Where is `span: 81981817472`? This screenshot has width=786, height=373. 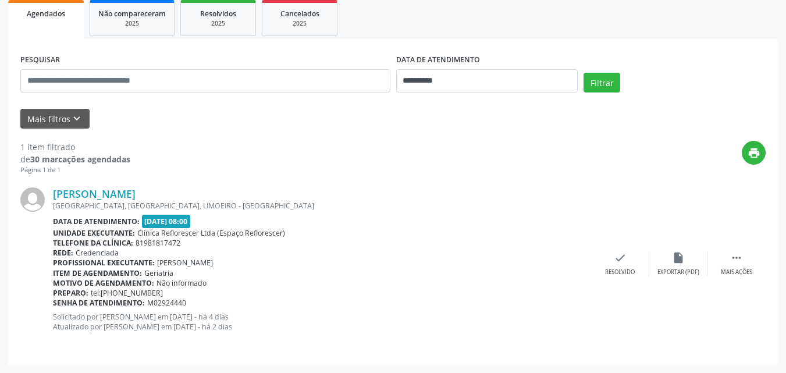
span: 81981817472 is located at coordinates (158, 243).